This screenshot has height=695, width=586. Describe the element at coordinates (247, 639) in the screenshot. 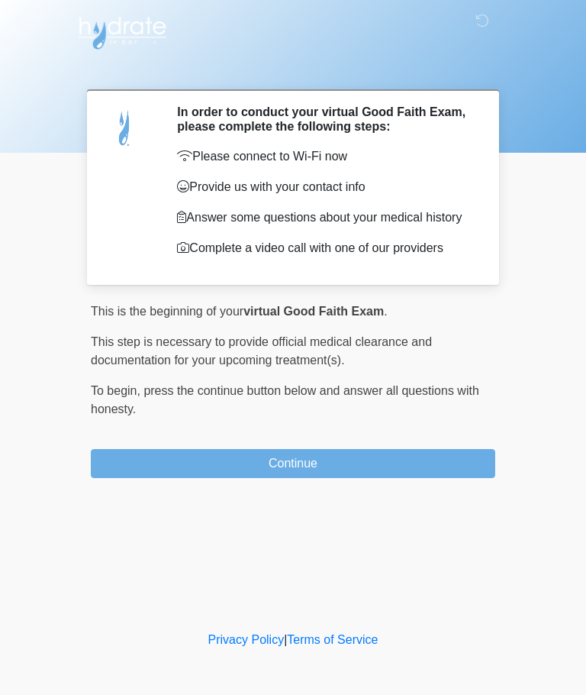

I see `a: Privacy Policy` at that location.